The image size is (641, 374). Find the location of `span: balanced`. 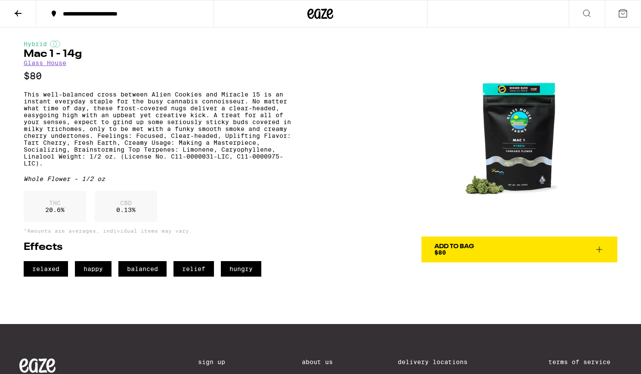

span: balanced is located at coordinates (142, 269).